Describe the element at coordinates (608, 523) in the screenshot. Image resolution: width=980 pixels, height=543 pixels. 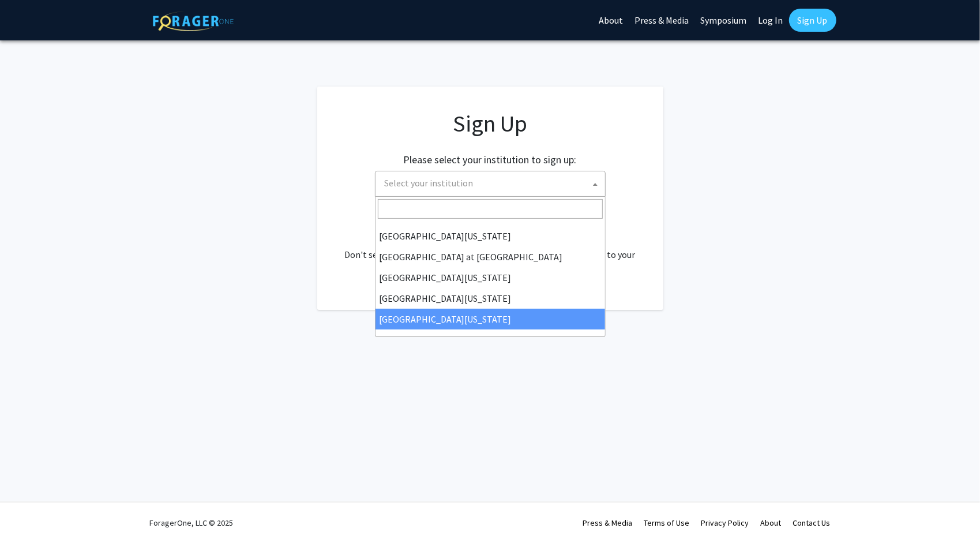
I see `a: Press & Media` at that location.